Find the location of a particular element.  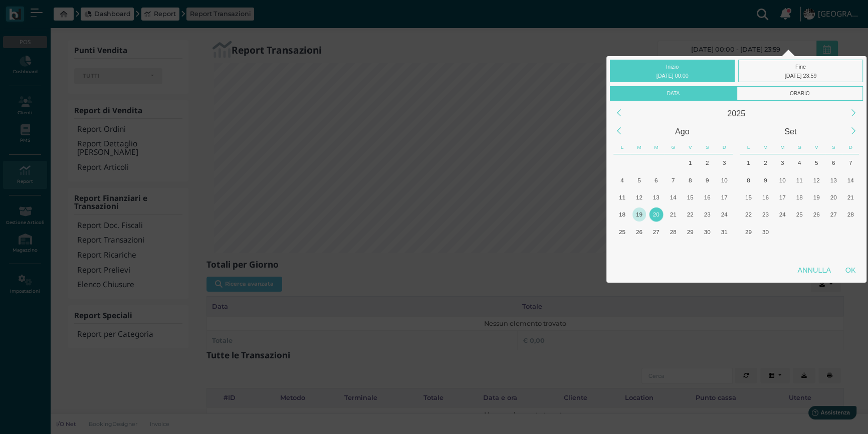

div: 2025 is located at coordinates (737, 113).